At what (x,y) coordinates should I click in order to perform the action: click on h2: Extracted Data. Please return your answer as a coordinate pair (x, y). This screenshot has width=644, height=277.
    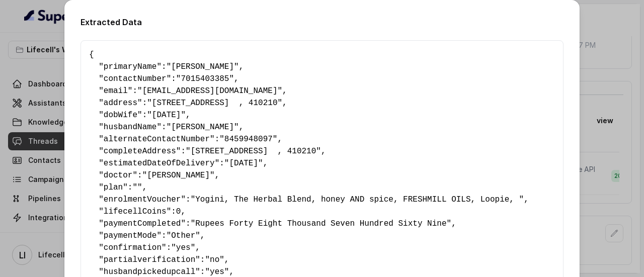
    Looking at the image, I should click on (322, 22).